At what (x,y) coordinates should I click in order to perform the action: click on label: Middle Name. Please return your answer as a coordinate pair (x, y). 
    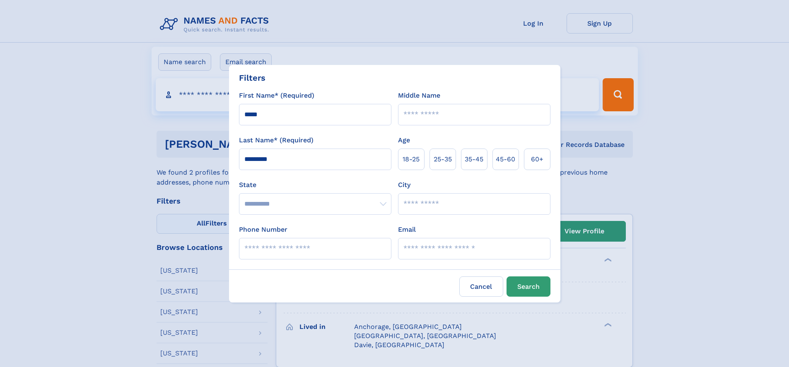
    Looking at the image, I should click on (419, 96).